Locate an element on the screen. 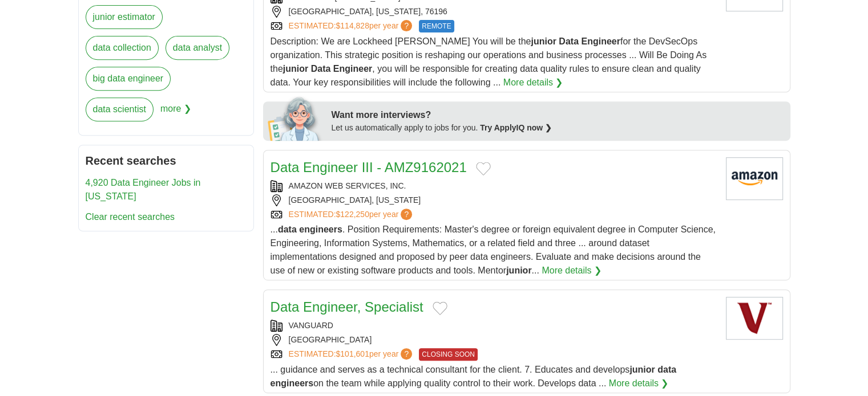 The image size is (868, 396). img: Vanguard Resources logo is located at coordinates (754, 319).